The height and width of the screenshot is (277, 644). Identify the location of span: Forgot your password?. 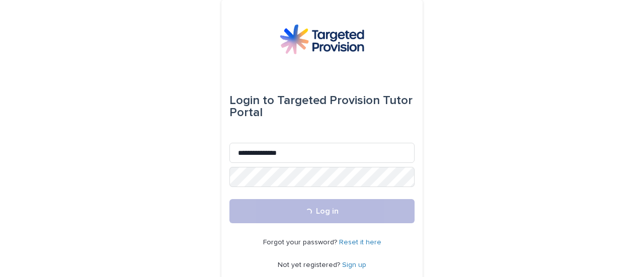
(300, 242).